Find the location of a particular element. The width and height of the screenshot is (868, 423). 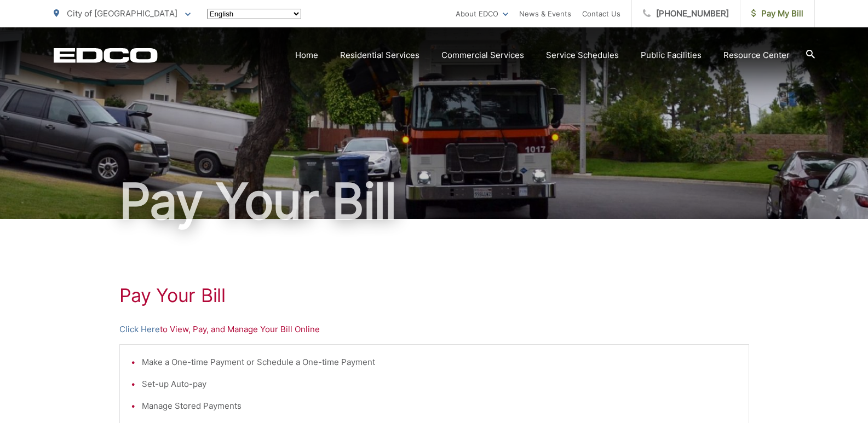

a: Click Here is located at coordinates (140, 330).